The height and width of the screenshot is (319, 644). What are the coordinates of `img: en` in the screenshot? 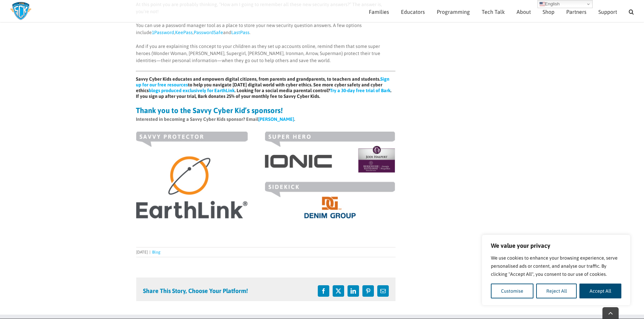 It's located at (542, 4).